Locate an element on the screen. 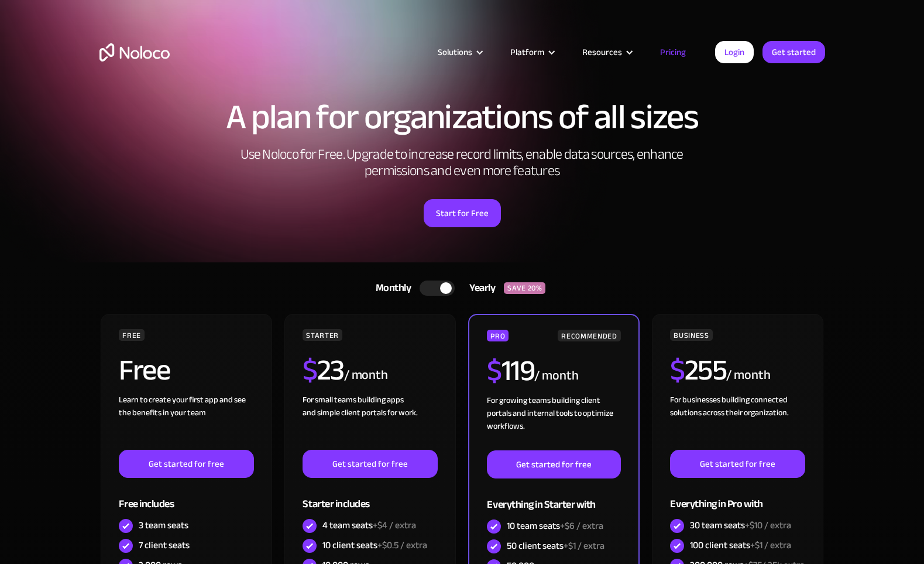  a: Pricing is located at coordinates (673, 52).